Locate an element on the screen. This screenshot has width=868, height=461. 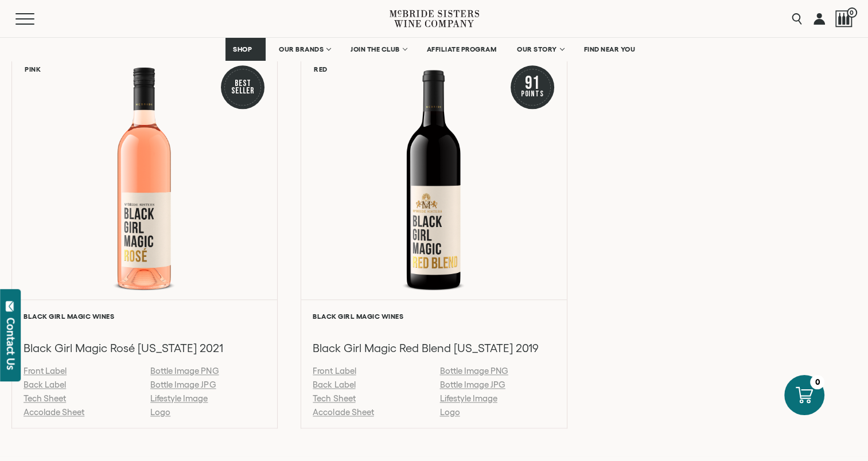
span: JOIN THE CLUB is located at coordinates (375, 49).